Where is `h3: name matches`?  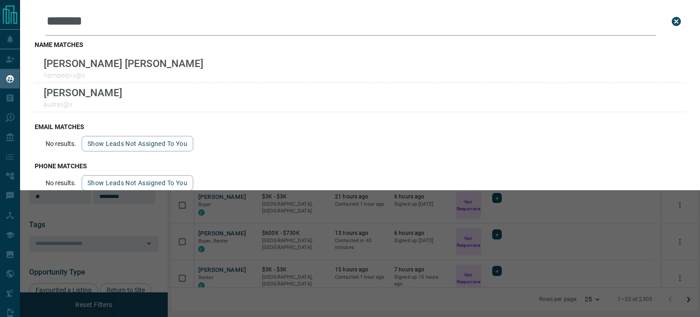 h3: name matches is located at coordinates (360, 45).